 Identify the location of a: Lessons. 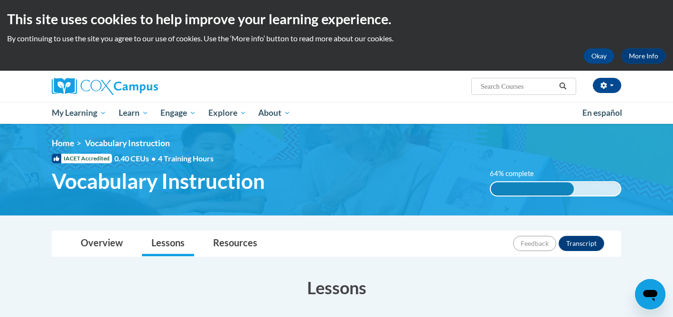
(168, 244).